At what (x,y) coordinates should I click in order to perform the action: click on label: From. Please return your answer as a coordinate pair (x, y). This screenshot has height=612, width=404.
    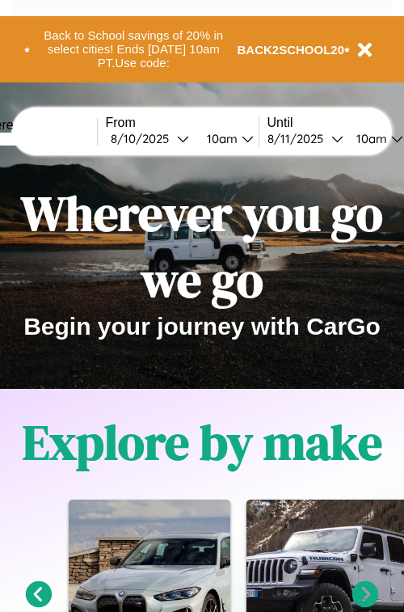
    Looking at the image, I should click on (182, 123).